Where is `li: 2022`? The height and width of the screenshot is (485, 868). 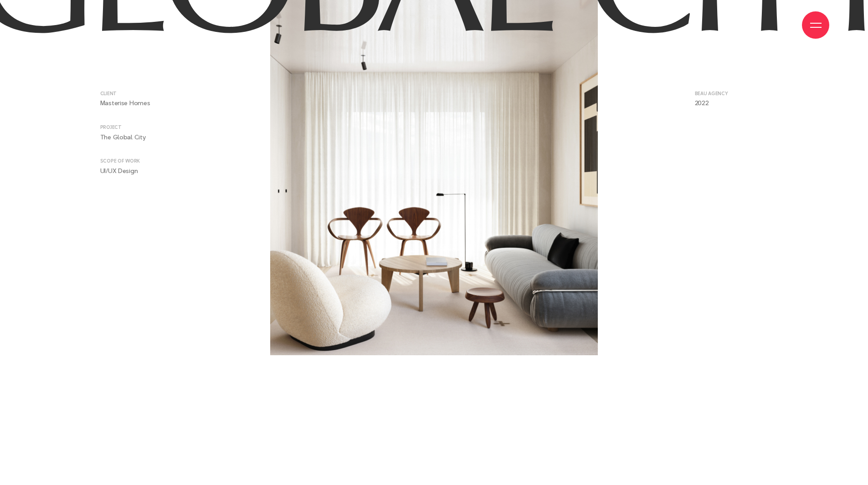 li: 2022 is located at coordinates (731, 99).